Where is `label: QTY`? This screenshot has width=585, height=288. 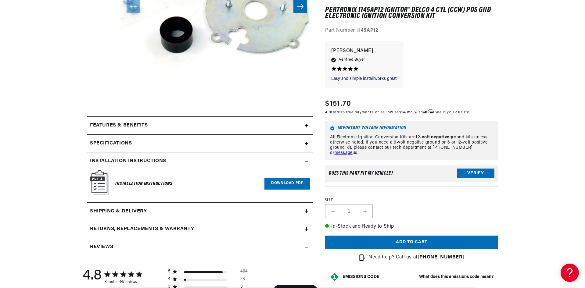
label: QTY is located at coordinates (411, 200).